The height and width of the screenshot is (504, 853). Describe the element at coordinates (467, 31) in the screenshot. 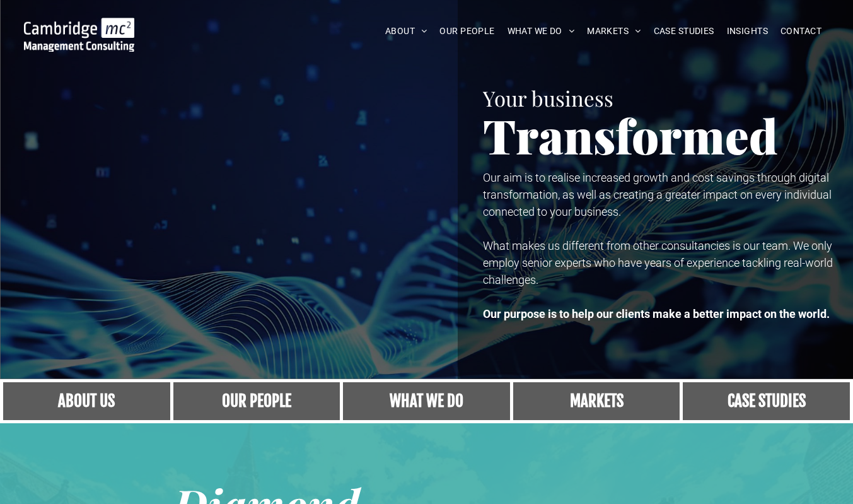

I see `a: OUR PEOPLE` at that location.